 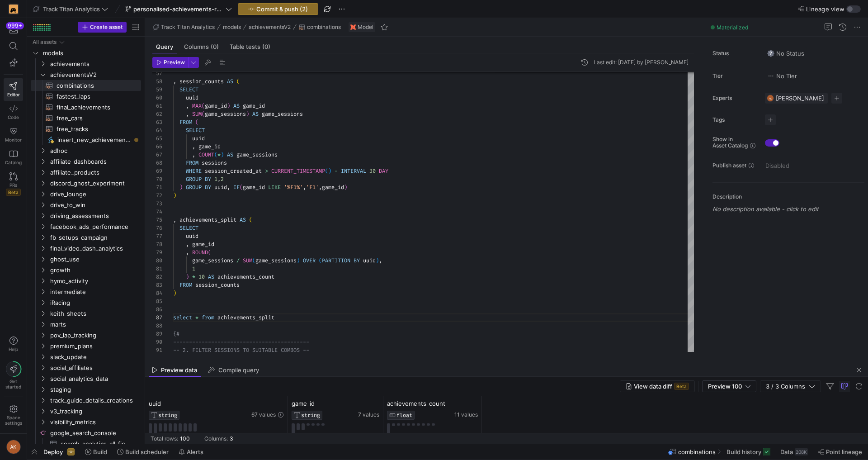 I want to click on div: 78, so click(x=157, y=244).